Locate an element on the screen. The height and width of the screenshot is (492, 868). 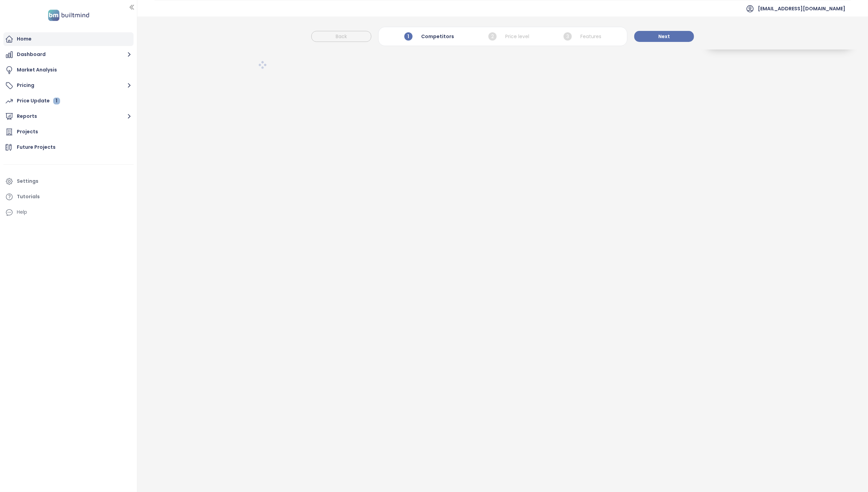
a: Future Projects is located at coordinates (68, 147).